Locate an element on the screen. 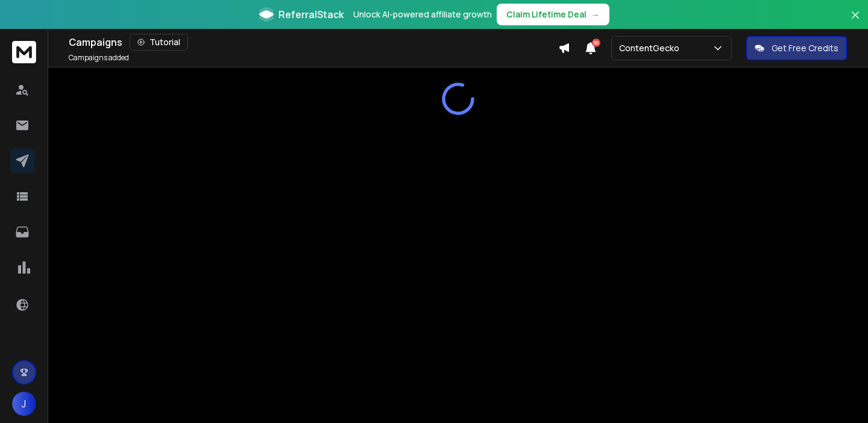 The height and width of the screenshot is (423, 868). p: Unlock AI-powered affiliate growth is located at coordinates (422, 14).